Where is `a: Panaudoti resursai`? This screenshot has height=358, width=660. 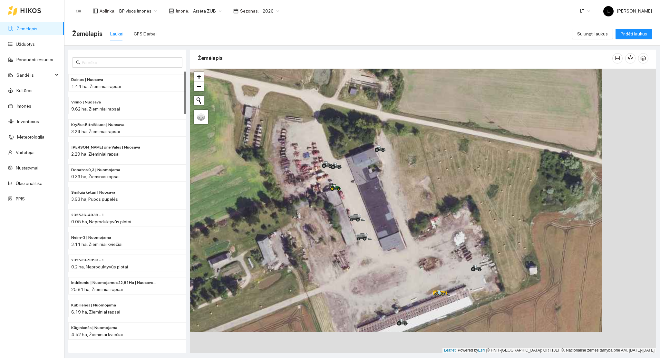
a: Panaudoti resursai is located at coordinates (35, 60).